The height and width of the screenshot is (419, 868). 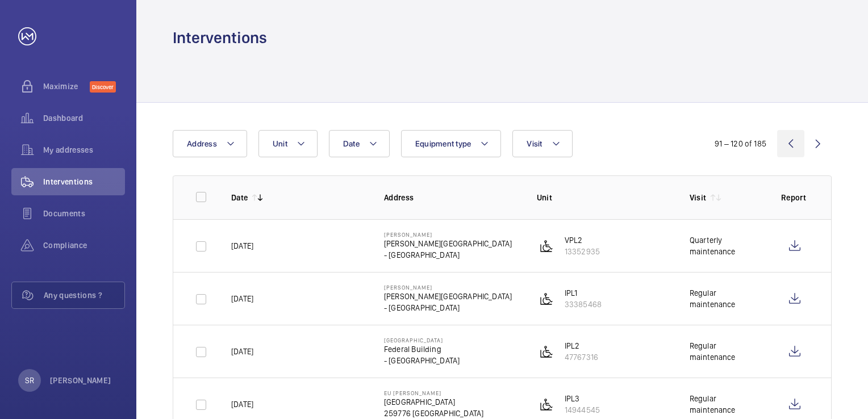 What do you see at coordinates (84, 245) in the screenshot?
I see `span: Compliance` at bounding box center [84, 245].